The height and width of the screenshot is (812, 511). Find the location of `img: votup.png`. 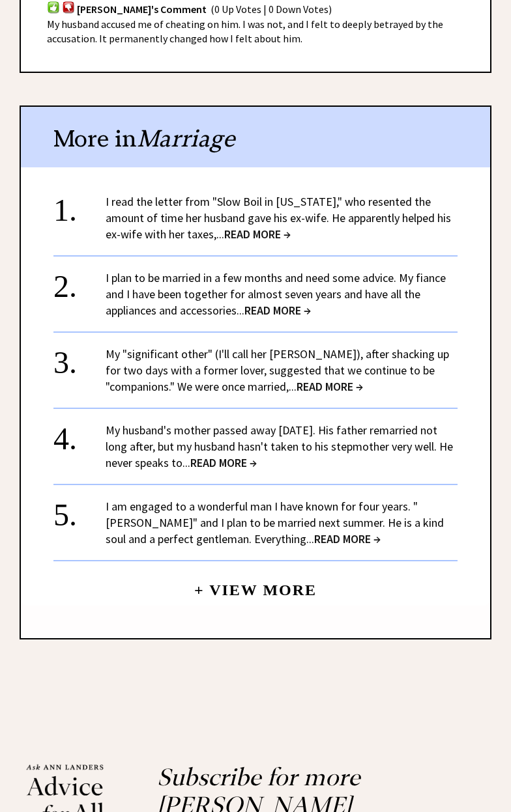

img: votup.png is located at coordinates (54, 7).